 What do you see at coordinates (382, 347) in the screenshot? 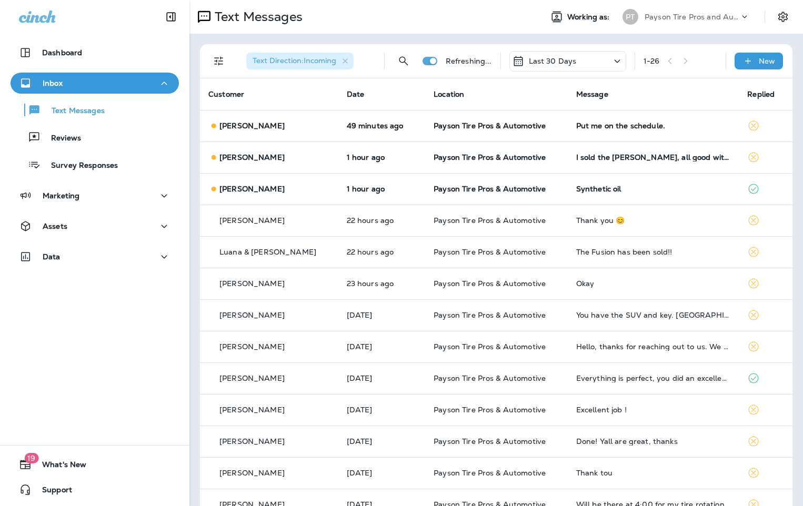
I see `p: Aug 16, 2025 10:48 AM` at bounding box center [382, 347].